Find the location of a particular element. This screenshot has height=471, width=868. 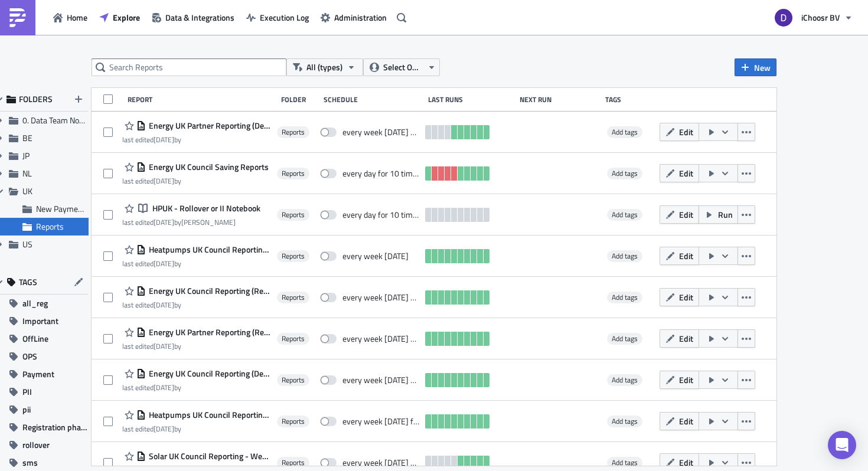

span: Energy UK Partner Reporting (Decision) is located at coordinates (208, 126).